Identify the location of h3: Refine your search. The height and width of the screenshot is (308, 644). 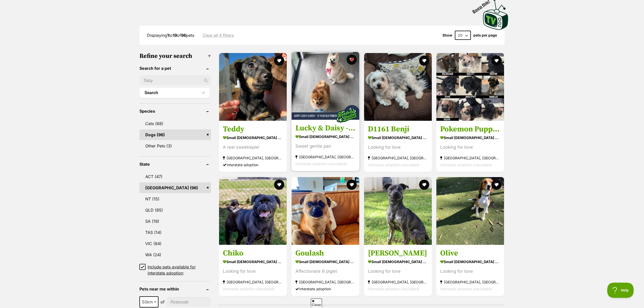
(175, 56).